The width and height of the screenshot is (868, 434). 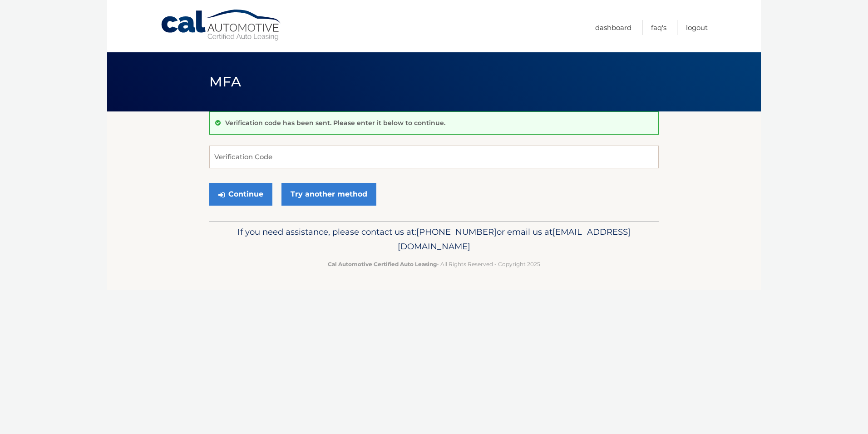 What do you see at coordinates (382, 263) in the screenshot?
I see `strong: Cal Automotive Certified Auto Leasing` at bounding box center [382, 263].